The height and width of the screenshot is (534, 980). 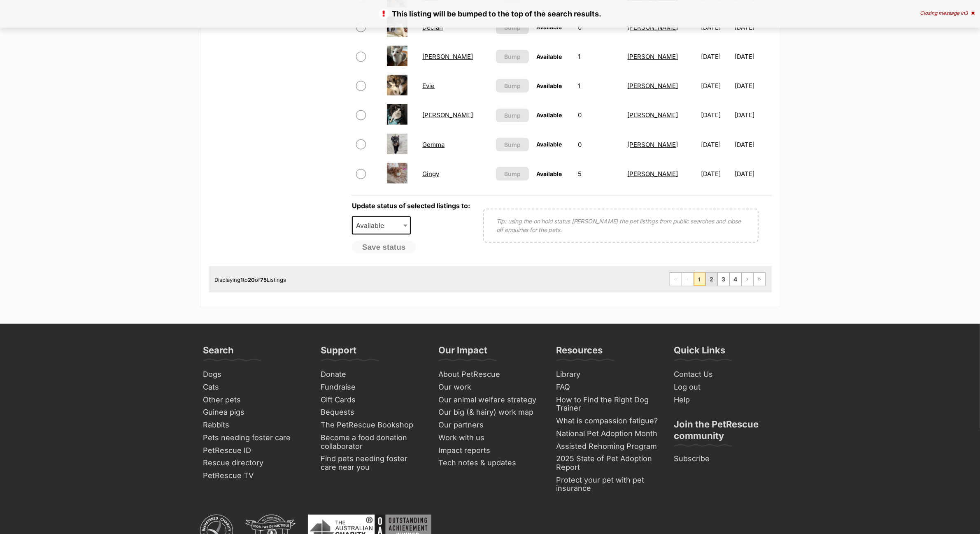 What do you see at coordinates (599, 174) in the screenshot?
I see `td: 5` at bounding box center [599, 174].